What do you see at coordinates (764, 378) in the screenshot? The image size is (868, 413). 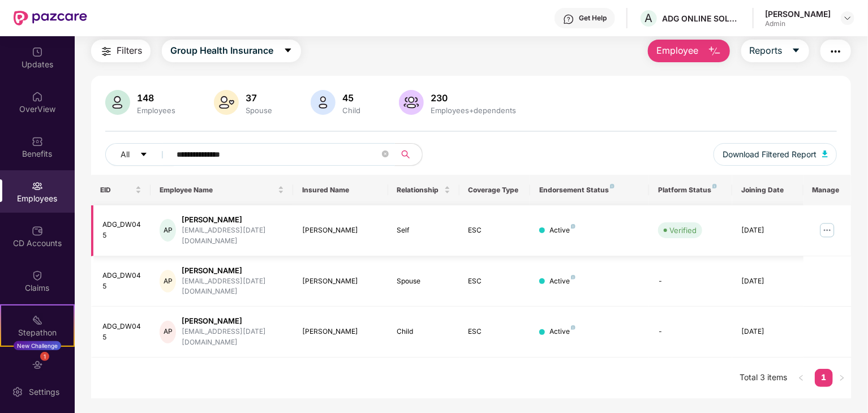 I see `li: Total 3 items` at bounding box center [764, 378].